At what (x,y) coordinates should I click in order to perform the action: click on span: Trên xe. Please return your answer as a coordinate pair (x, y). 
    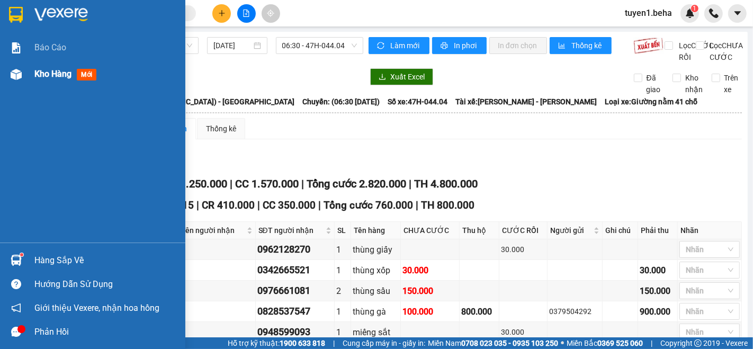
    Looking at the image, I should click on (732, 84).